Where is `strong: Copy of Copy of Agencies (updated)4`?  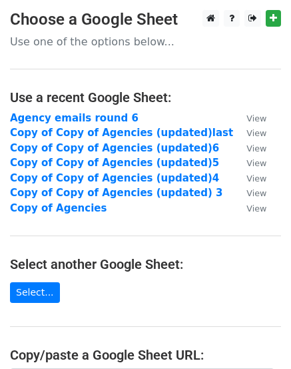
strong: Copy of Copy of Agencies (updated)4 is located at coordinates (115, 178).